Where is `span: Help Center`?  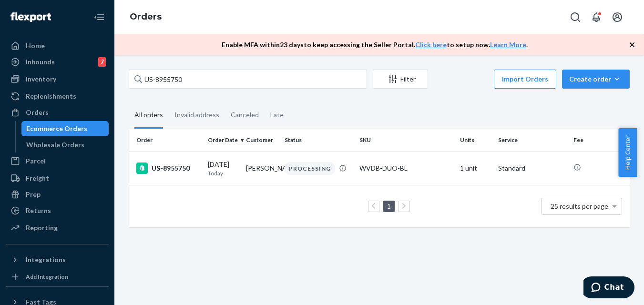 span: Help Center is located at coordinates (627, 152).